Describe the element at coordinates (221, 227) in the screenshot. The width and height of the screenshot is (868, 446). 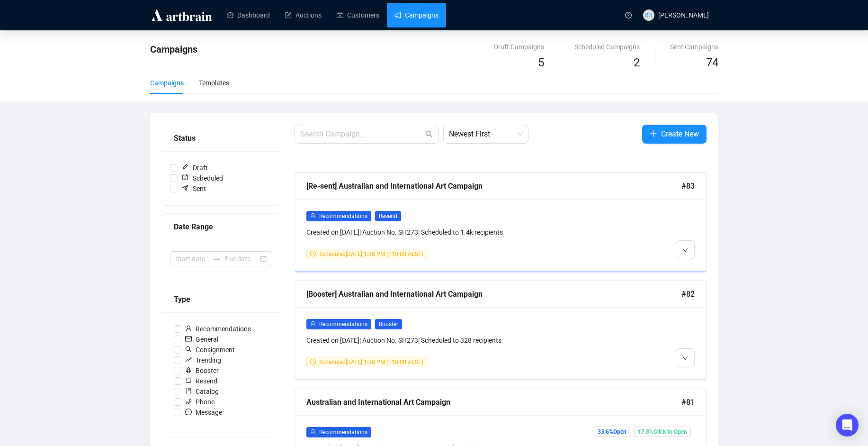
I see `div: Date Range` at that location.